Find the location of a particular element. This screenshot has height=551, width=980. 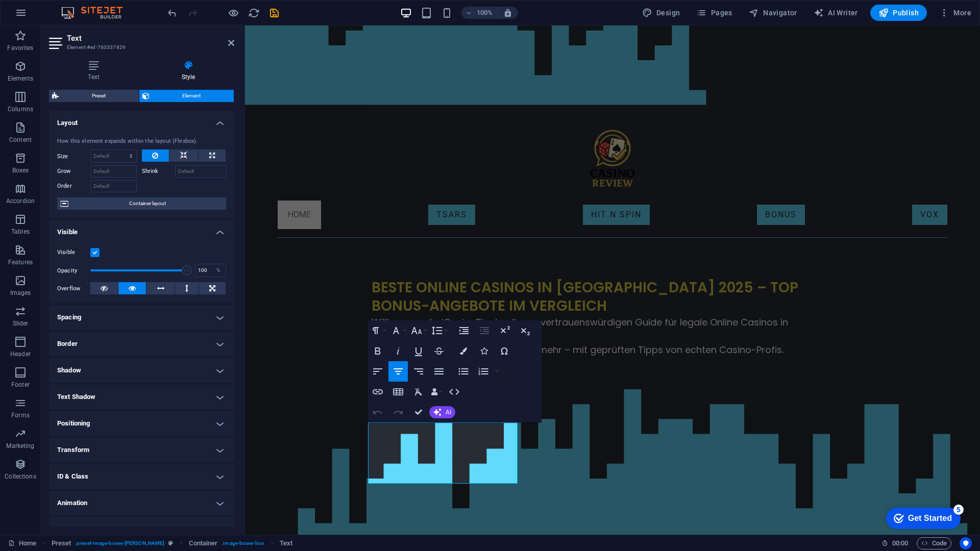

span: Publish is located at coordinates (898, 13).